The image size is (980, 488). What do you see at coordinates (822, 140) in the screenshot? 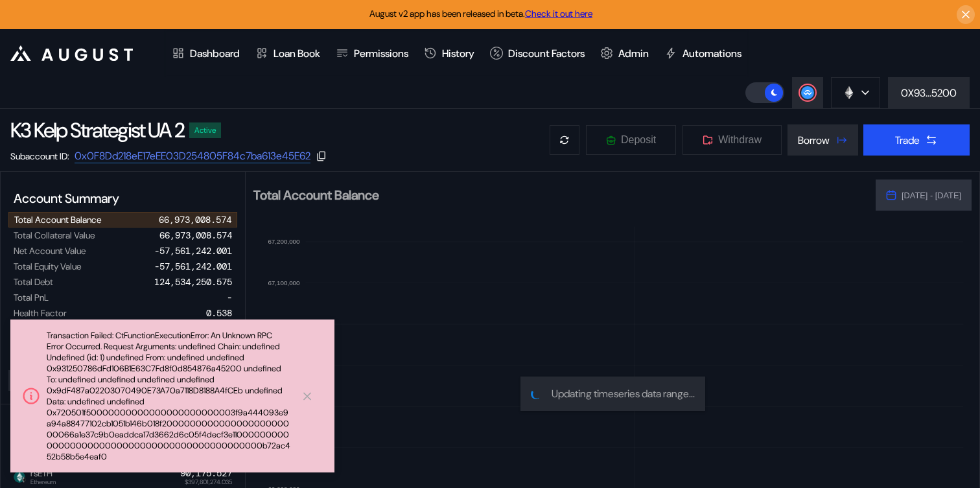
I see `button: Borrow` at bounding box center [822, 140].